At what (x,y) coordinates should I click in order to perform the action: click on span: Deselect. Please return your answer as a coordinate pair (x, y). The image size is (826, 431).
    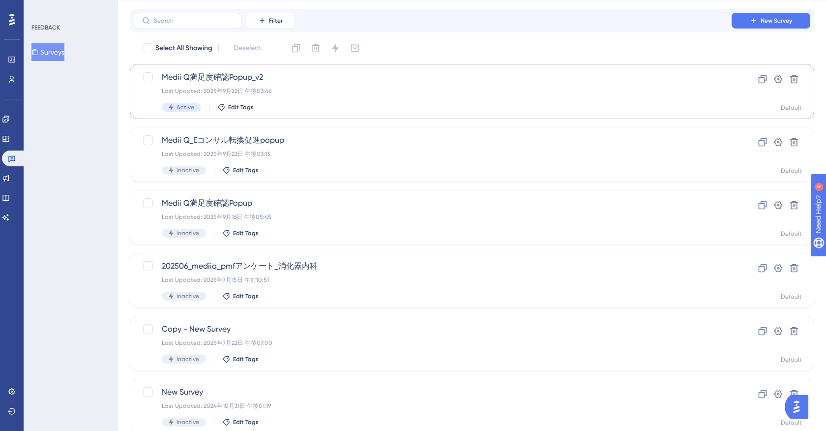
    Looking at the image, I should click on (247, 48).